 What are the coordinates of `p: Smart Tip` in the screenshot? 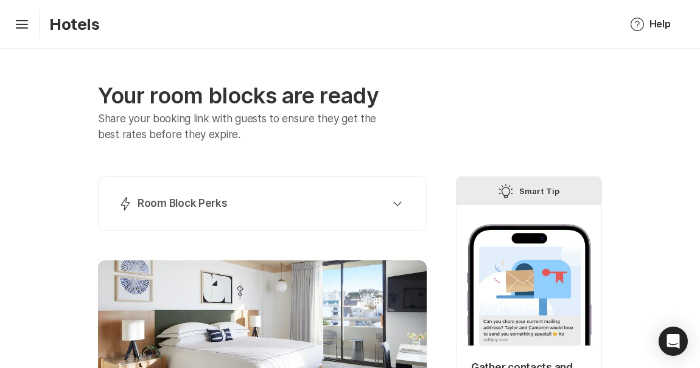 It's located at (539, 191).